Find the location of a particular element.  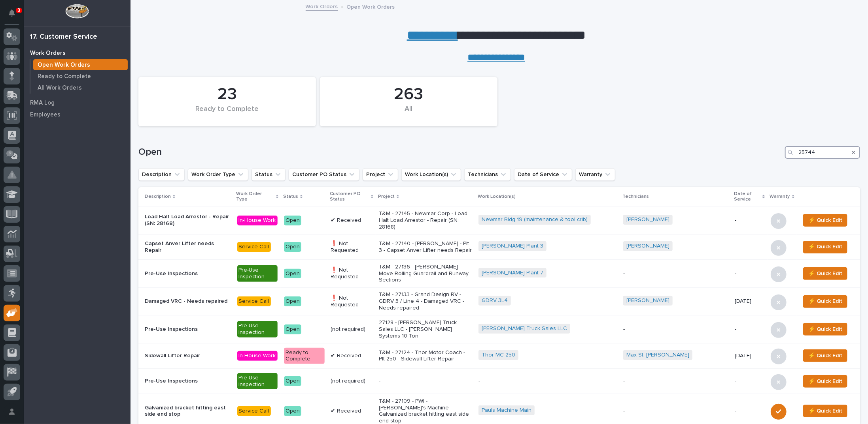

a: Ready to Complete is located at coordinates (80, 77).